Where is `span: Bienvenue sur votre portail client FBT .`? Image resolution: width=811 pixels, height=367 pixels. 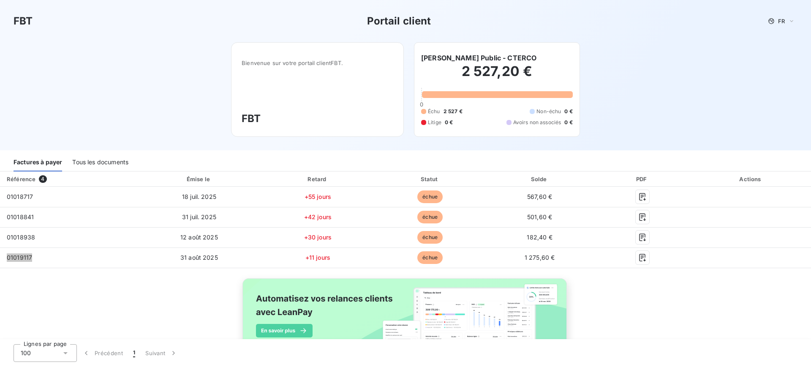
span: Bienvenue sur votre portail client FBT . is located at coordinates (317, 63).